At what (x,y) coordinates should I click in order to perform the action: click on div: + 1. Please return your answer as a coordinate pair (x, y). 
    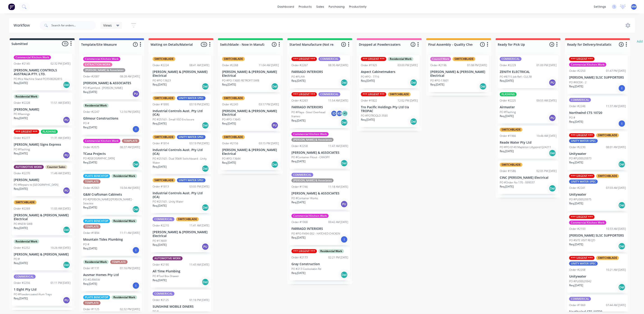
    Looking at the image, I should click on (345, 113).